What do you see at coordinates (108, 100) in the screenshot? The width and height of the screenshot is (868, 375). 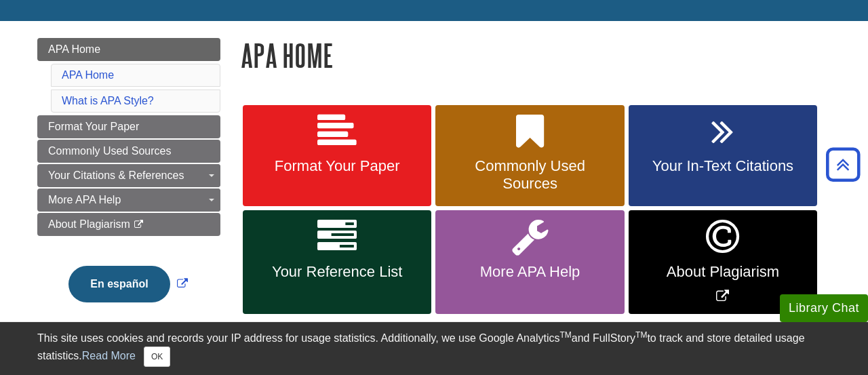 I see `a: What is APA Style?` at bounding box center [108, 100].